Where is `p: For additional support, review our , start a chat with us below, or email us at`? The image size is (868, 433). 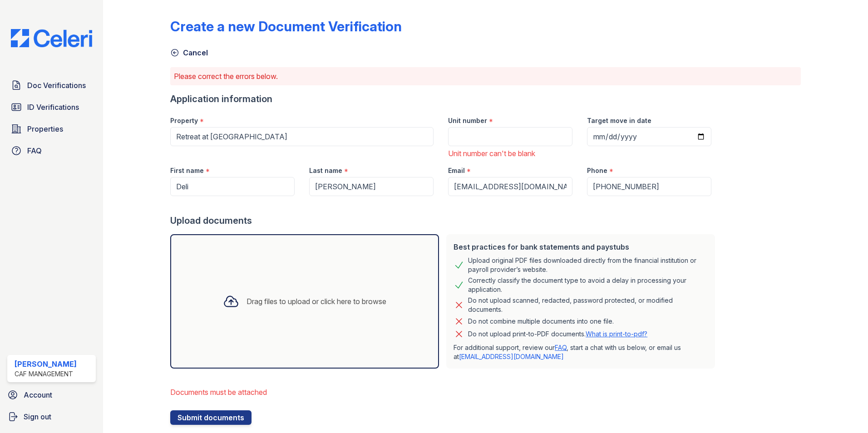 p: For additional support, review our , start a chat with us below, or email us at is located at coordinates (581, 352).